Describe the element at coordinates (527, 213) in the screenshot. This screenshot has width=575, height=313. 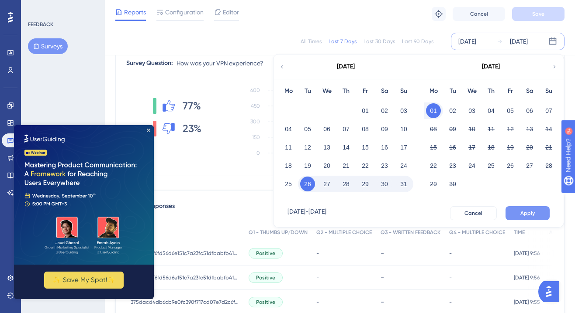
I see `button: Apply` at that location.